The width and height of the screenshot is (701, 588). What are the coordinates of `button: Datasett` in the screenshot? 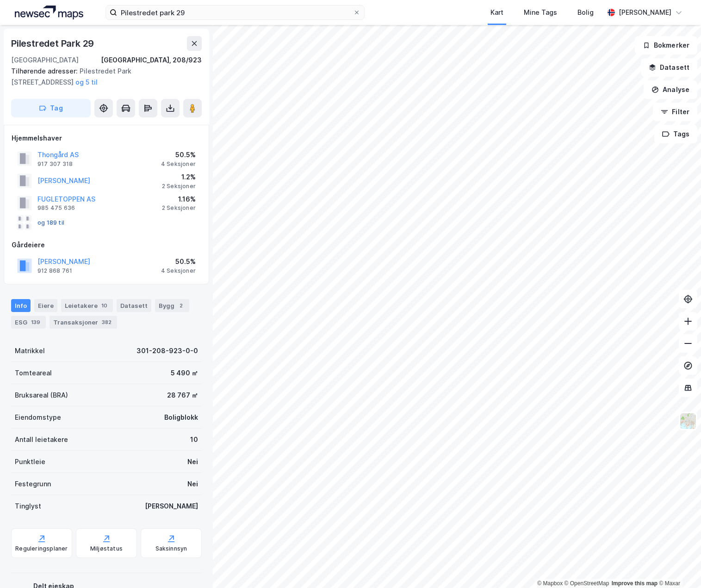 It's located at (668, 67).